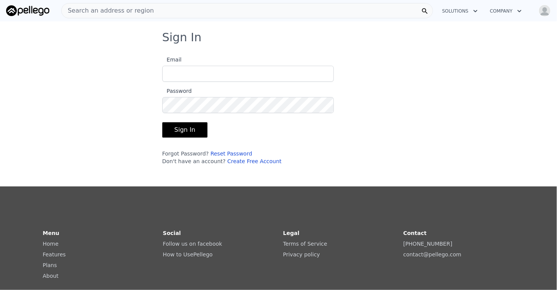 The width and height of the screenshot is (557, 290). Describe the element at coordinates (544, 11) in the screenshot. I see `img: avatar` at that location.